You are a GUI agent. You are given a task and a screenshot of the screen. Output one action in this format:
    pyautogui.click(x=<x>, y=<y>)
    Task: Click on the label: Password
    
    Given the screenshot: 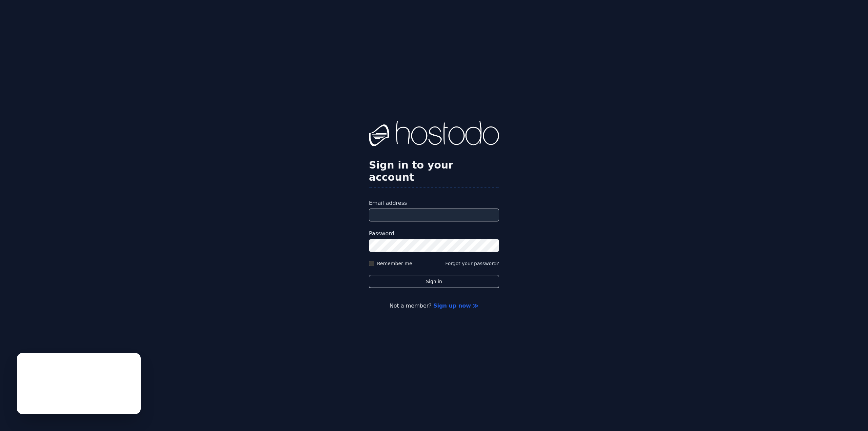 What is the action you would take?
    pyautogui.click(x=434, y=234)
    